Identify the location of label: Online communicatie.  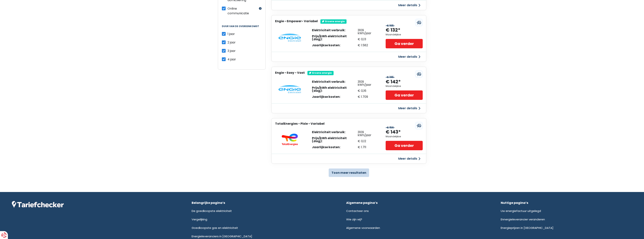
(243, 11).